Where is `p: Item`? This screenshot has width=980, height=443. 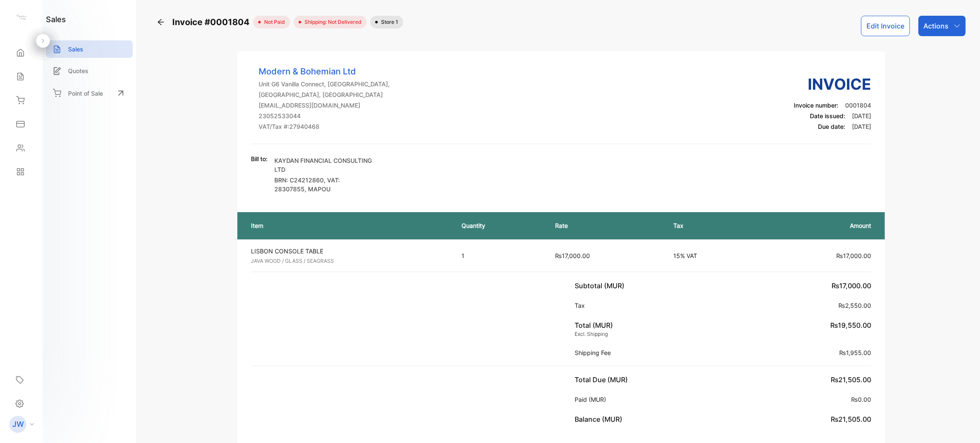 p: Item is located at coordinates (347, 225).